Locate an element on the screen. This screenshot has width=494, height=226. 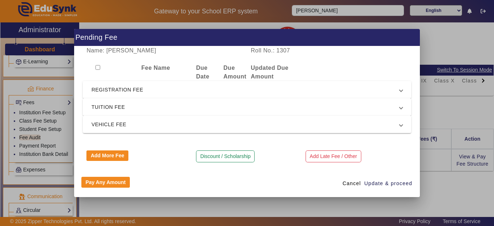
span: Update & proceed is located at coordinates (388, 183).